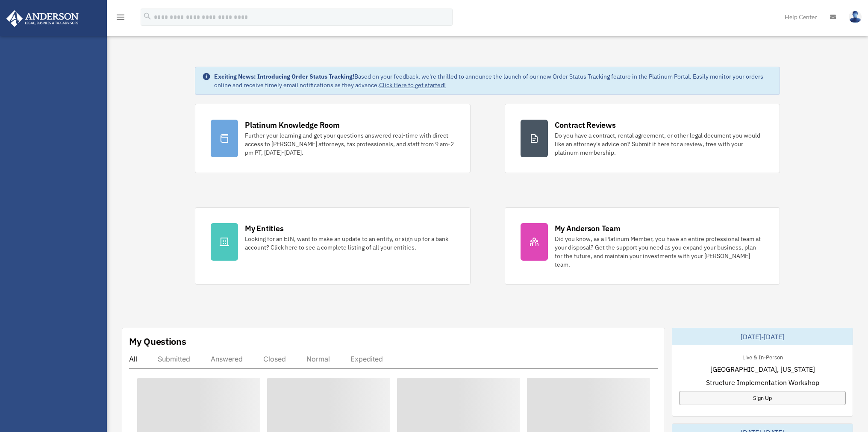  Describe the element at coordinates (292, 124) in the screenshot. I see `div: Platinum Knowledge Room` at that location.